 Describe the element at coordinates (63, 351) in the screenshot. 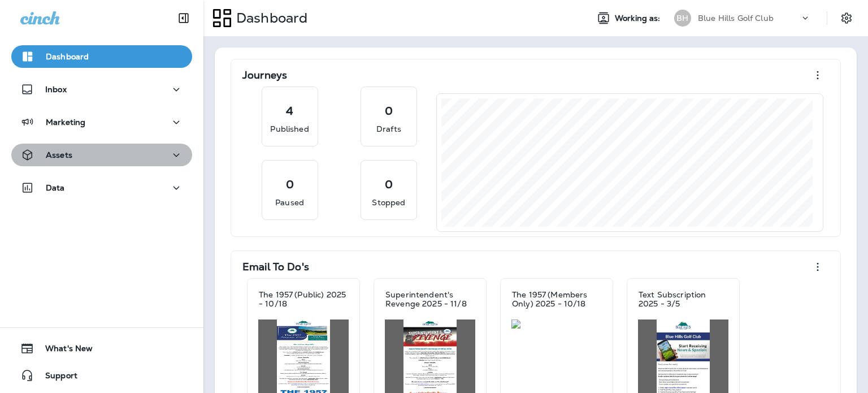

I see `span: What's New` at that location.